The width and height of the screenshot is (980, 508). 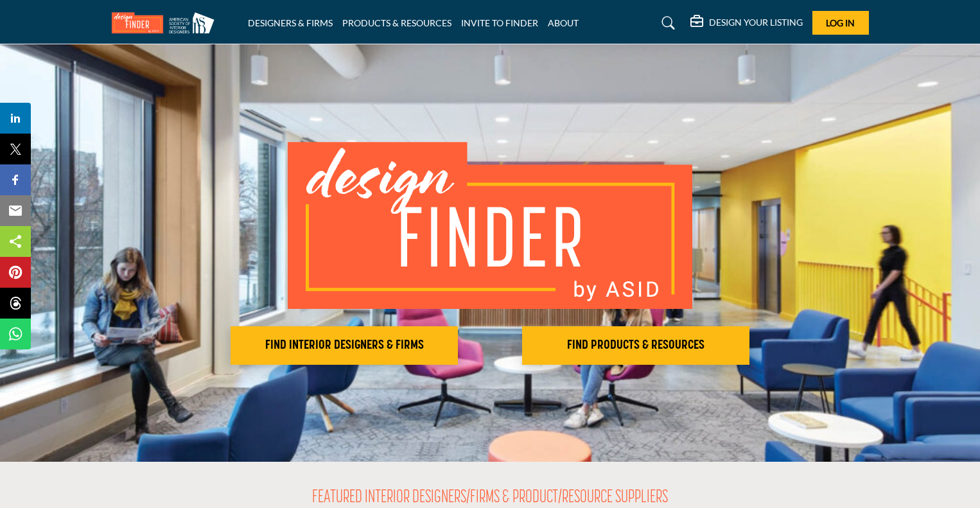 I want to click on img: Site Logo, so click(x=166, y=23).